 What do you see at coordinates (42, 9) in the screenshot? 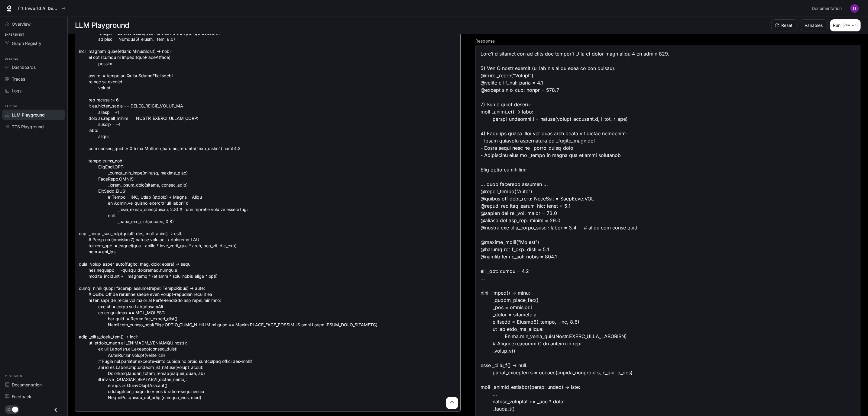
I see `p: Inworld AI Demos` at bounding box center [42, 9].